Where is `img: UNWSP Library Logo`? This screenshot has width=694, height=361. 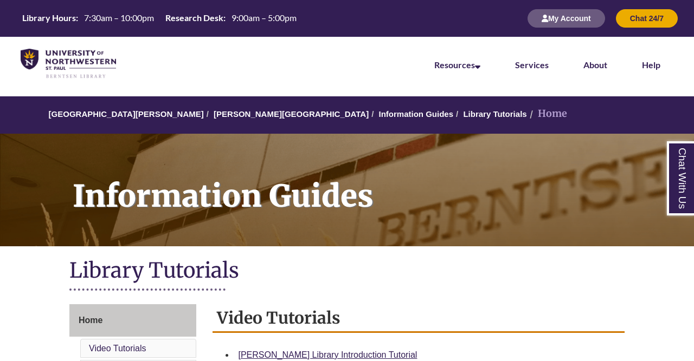 img: UNWSP Library Logo is located at coordinates (68, 64).